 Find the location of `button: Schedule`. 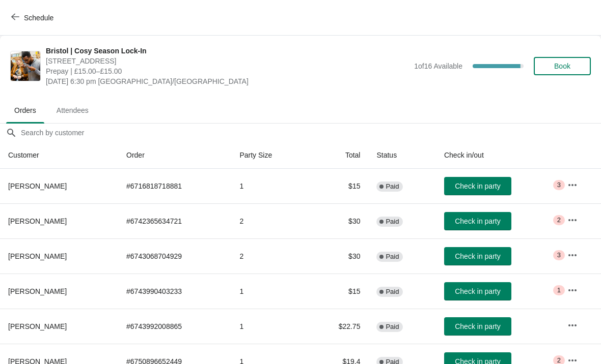

button: Schedule is located at coordinates (33, 18).